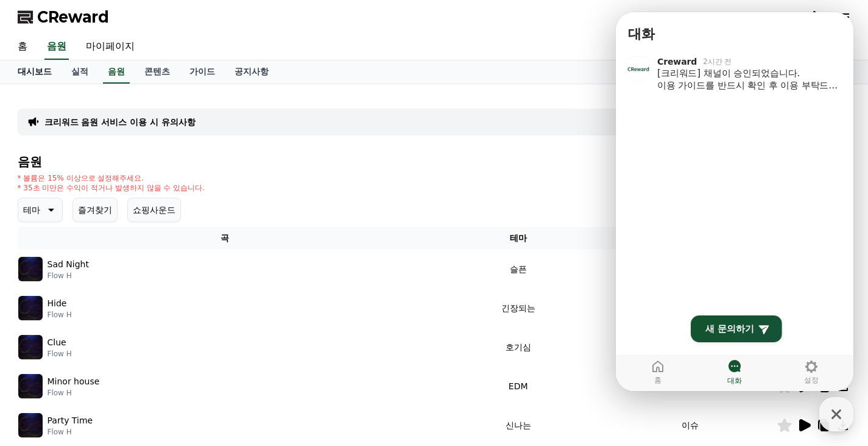 Image resolution: width=868 pixels, height=446 pixels. What do you see at coordinates (58, 303) in the screenshot?
I see `p: Hide` at bounding box center [58, 303].